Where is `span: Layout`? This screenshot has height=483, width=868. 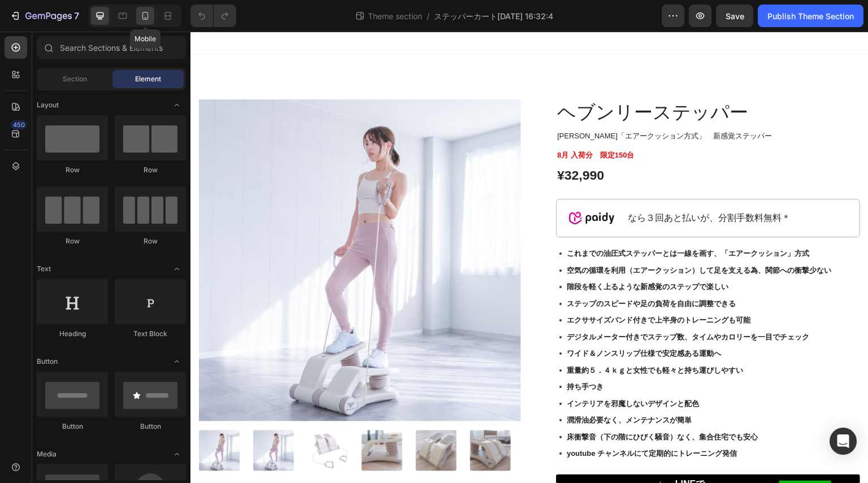 span: Layout is located at coordinates (47, 105).